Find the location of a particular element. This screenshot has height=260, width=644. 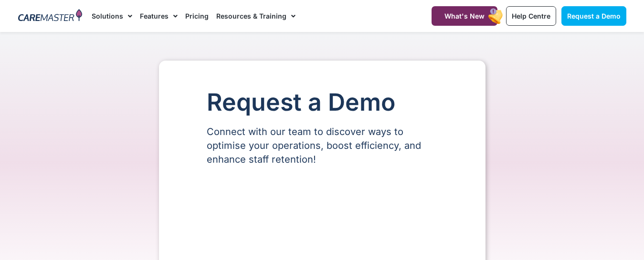

a: Request a Demo is located at coordinates (593, 16).